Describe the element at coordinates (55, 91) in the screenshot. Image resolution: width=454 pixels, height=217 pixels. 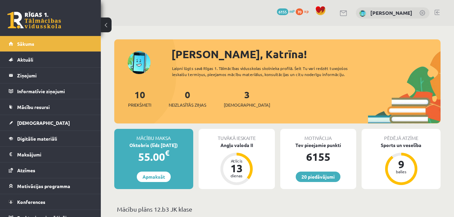
I see `legend: Informatīvie ziņojumi` at that location.